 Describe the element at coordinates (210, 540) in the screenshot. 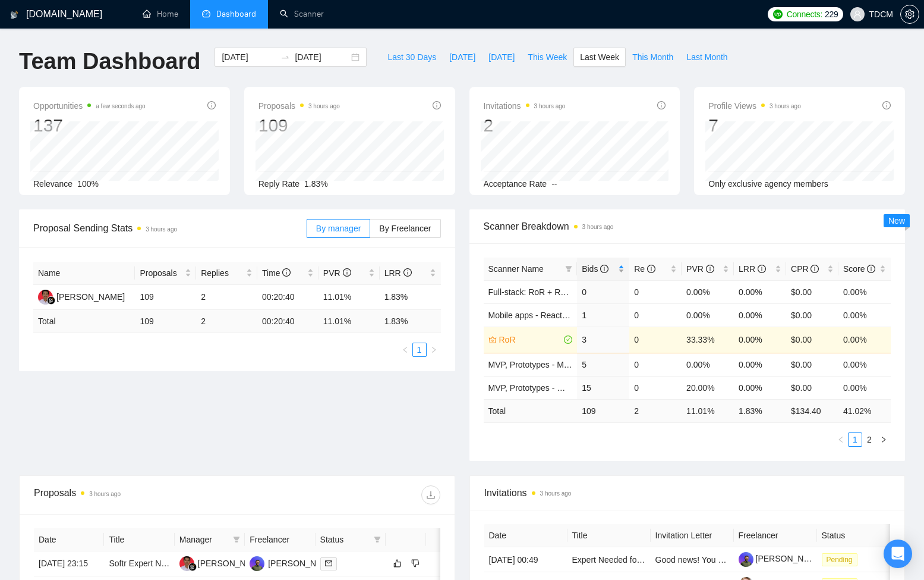

I see `th: Manager` at that location.